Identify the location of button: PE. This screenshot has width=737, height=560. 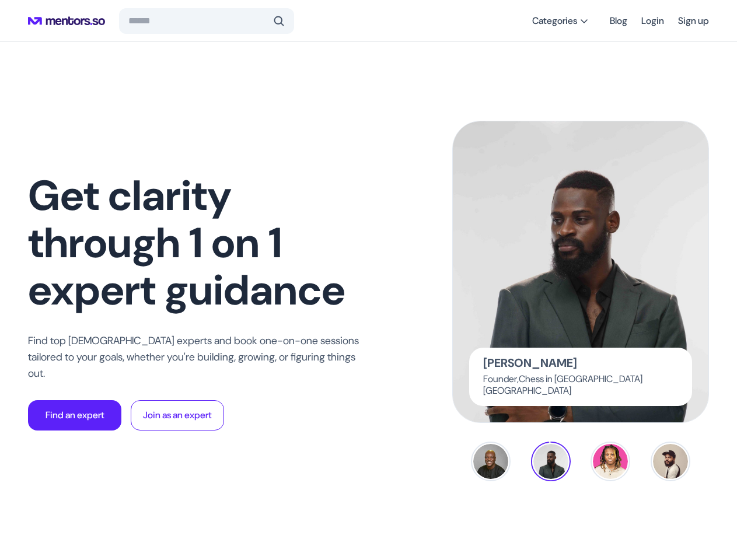
(610, 461).